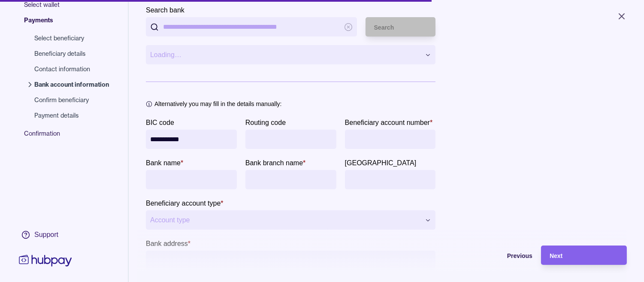  Describe the element at coordinates (160, 122) in the screenshot. I see `p: BIC code` at that location.